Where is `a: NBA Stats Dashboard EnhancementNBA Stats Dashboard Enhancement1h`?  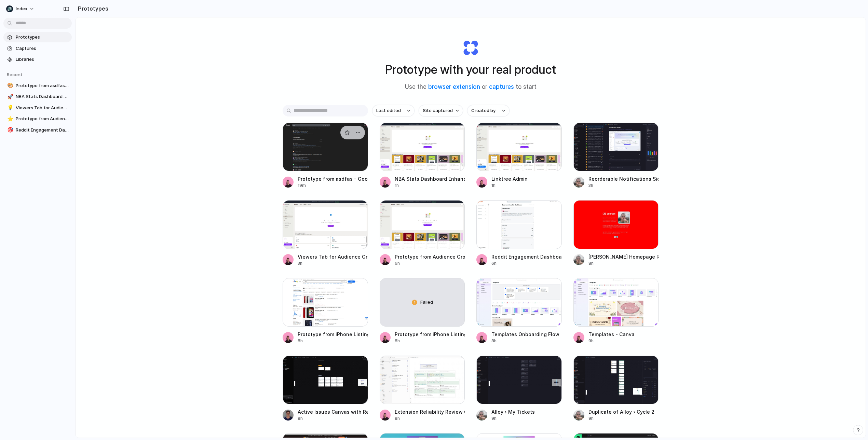 a: NBA Stats Dashboard EnhancementNBA Stats Dashboard Enhancement1h is located at coordinates (422, 156).